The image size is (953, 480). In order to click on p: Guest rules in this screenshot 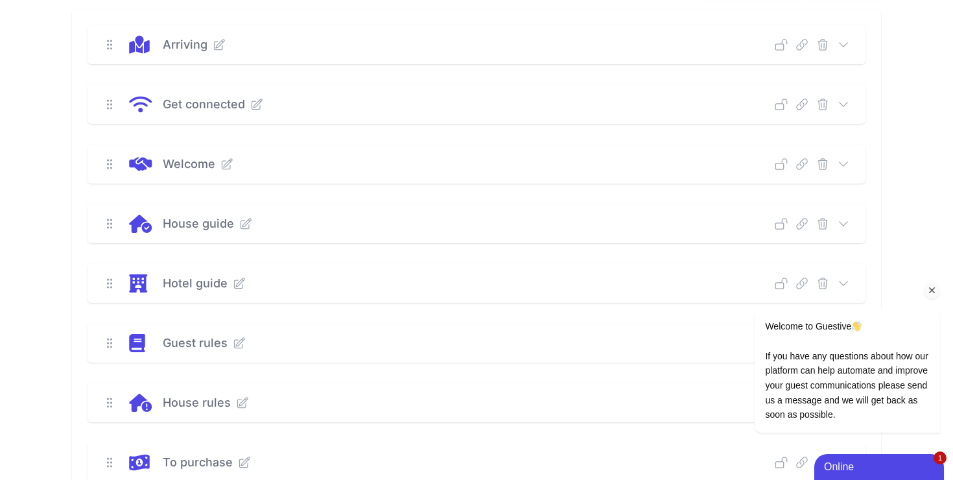, I will do `click(195, 343)`.